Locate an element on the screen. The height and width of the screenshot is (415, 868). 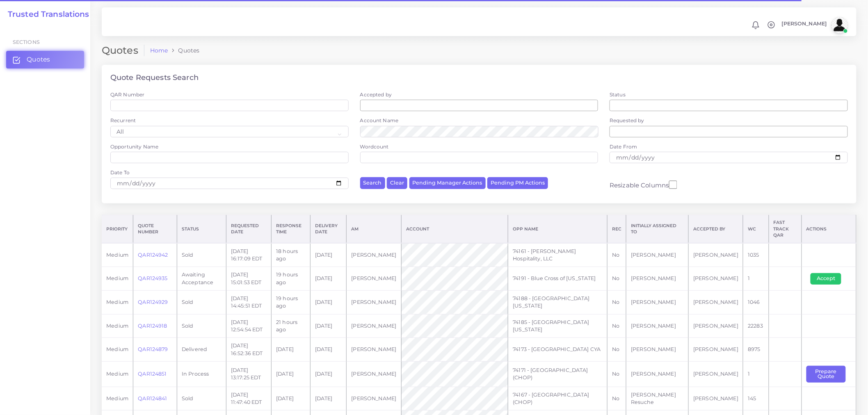
label: Date To is located at coordinates (120, 172).